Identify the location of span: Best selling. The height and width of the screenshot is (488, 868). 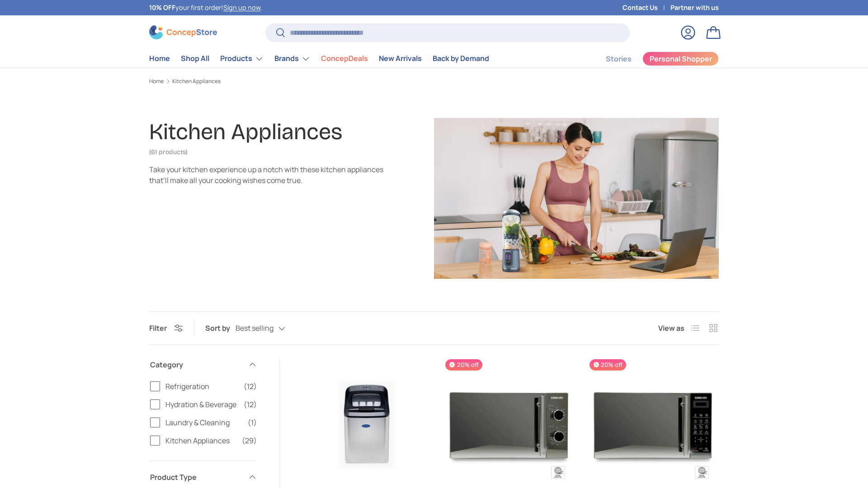
(255, 328).